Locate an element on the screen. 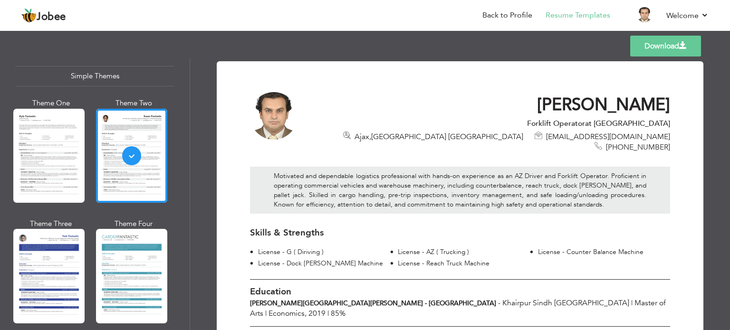  span: Master of Arts is located at coordinates (458, 308).